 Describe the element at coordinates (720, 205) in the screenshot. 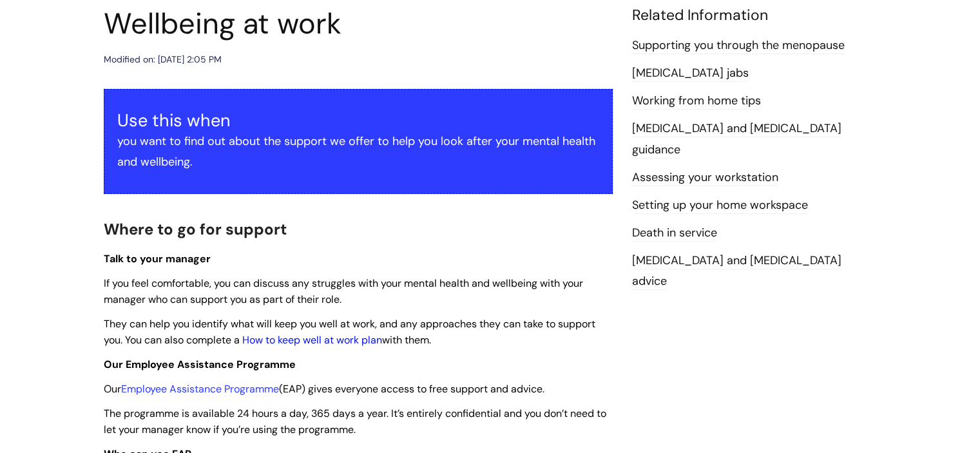

I see `a: Setting up your home workspace` at that location.